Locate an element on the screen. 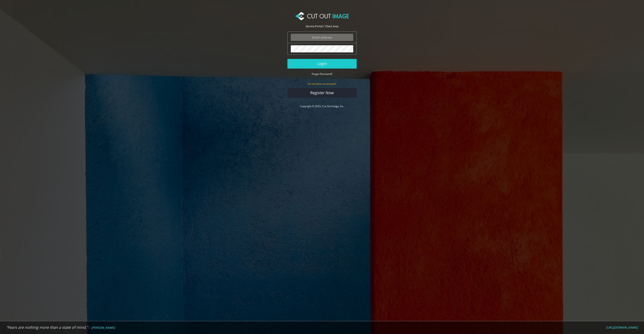 Image resolution: width=644 pixels, height=334 pixels. small: Do not have an account? is located at coordinates (322, 84).